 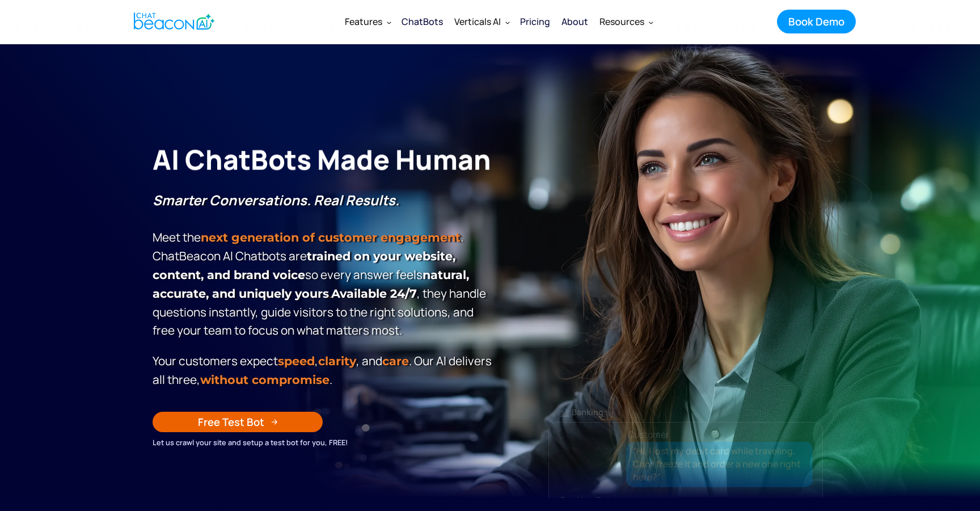 What do you see at coordinates (422, 22) in the screenshot?
I see `div: ChatBots` at bounding box center [422, 22].